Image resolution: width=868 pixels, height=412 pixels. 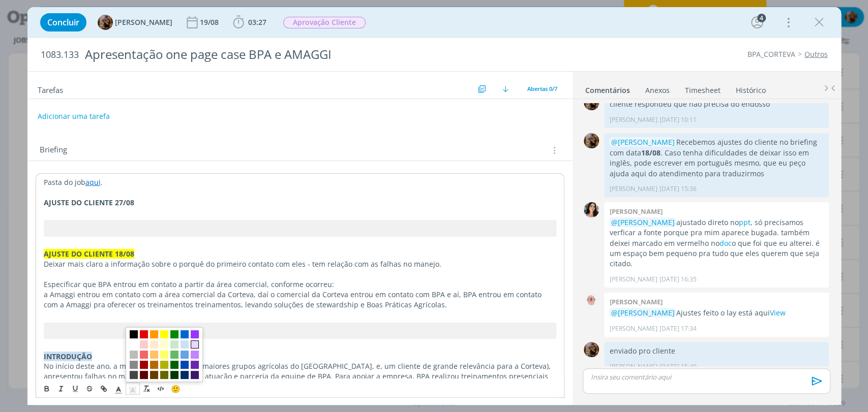 What do you see at coordinates (89, 253) in the screenshot?
I see `strong: AJUSTE DO CLIENTE 18/08` at bounding box center [89, 253].